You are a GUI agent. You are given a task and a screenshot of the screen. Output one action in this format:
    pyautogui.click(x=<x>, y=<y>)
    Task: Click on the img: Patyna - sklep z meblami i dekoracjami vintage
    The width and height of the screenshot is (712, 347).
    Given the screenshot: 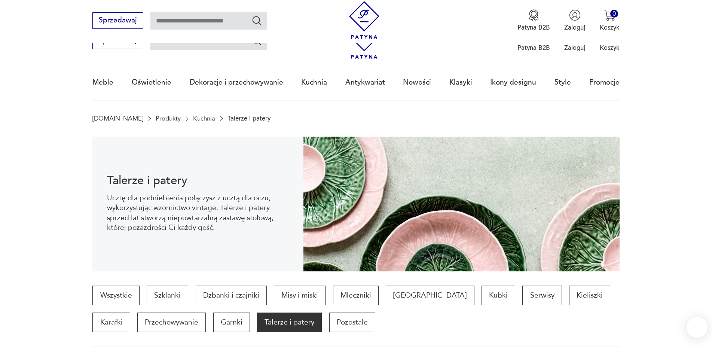 What is the action you would take?
    pyautogui.click(x=364, y=20)
    